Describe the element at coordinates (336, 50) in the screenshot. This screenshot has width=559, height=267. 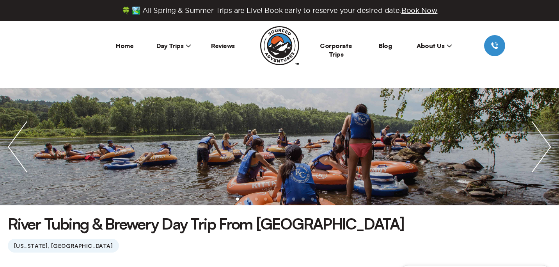
I see `a: Corporate Trips` at that location.